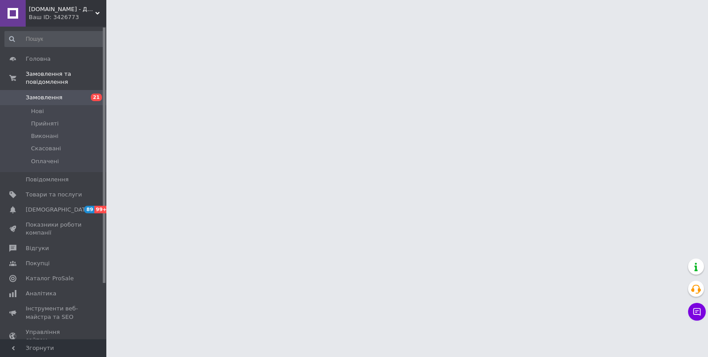 The width and height of the screenshot is (708, 357). What do you see at coordinates (697, 311) in the screenshot?
I see `button: Чат з покупцем` at bounding box center [697, 311].